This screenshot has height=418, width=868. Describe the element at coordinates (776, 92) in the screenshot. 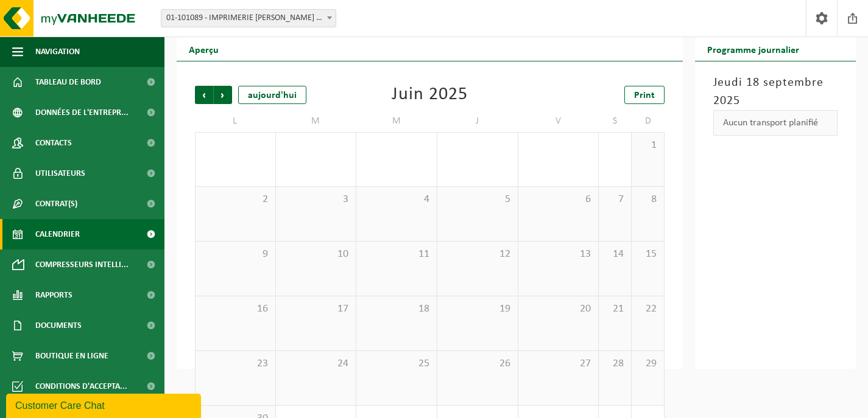

I see `h3: Jeudi 18 septembre 2025` at that location.